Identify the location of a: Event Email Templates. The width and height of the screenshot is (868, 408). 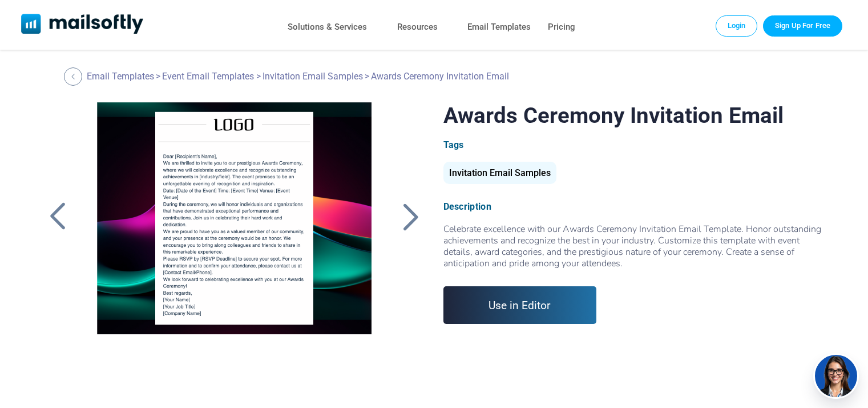
(207, 76).